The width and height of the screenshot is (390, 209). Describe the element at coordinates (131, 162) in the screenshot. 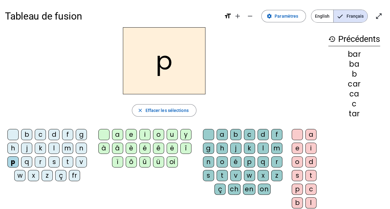

I see `div: ô` at that location.